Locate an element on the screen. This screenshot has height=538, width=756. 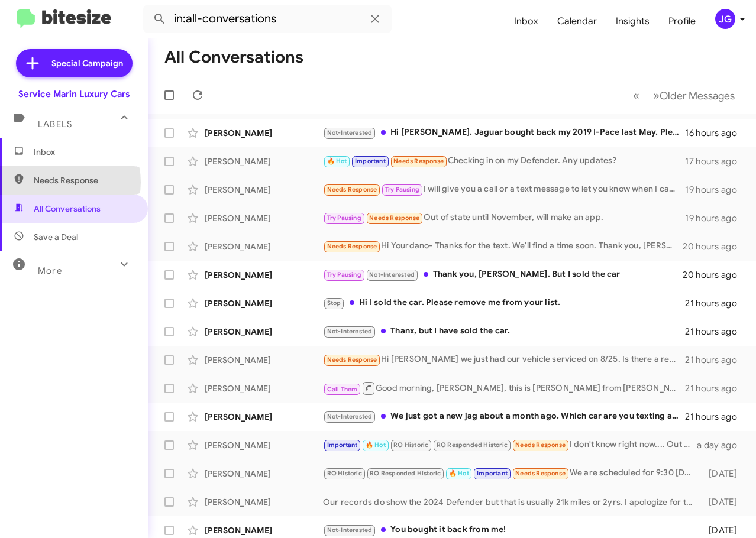
div: Checking in on my Defender. Any updates? is located at coordinates (504, 161).